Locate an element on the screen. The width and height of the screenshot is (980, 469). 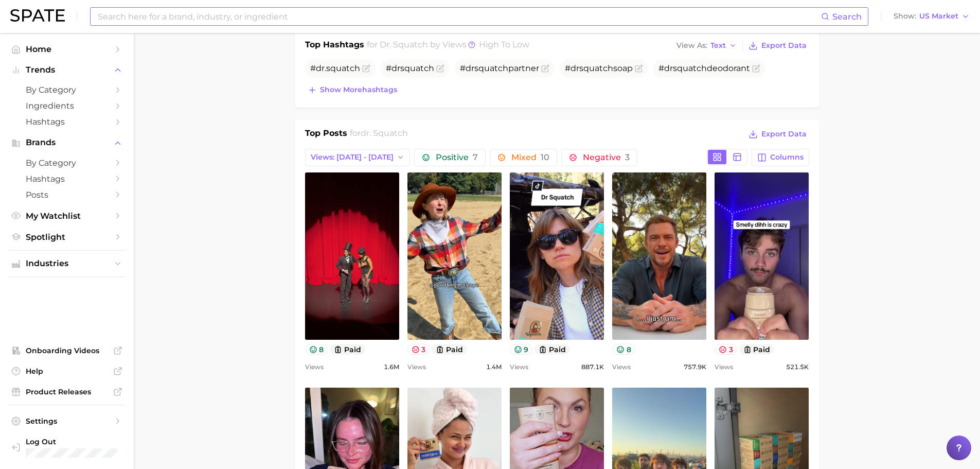
span: Ingredients is located at coordinates (67, 105).